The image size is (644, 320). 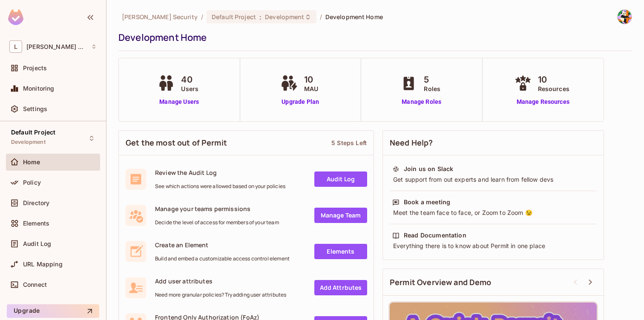 I want to click on span: URL Mapping, so click(x=43, y=265).